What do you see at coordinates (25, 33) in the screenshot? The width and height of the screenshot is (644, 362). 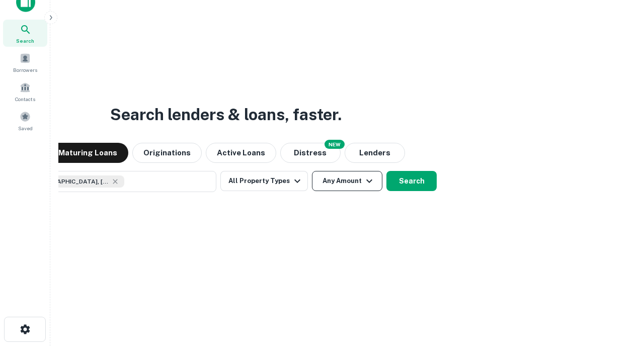 I see `a: Search` at bounding box center [25, 33].